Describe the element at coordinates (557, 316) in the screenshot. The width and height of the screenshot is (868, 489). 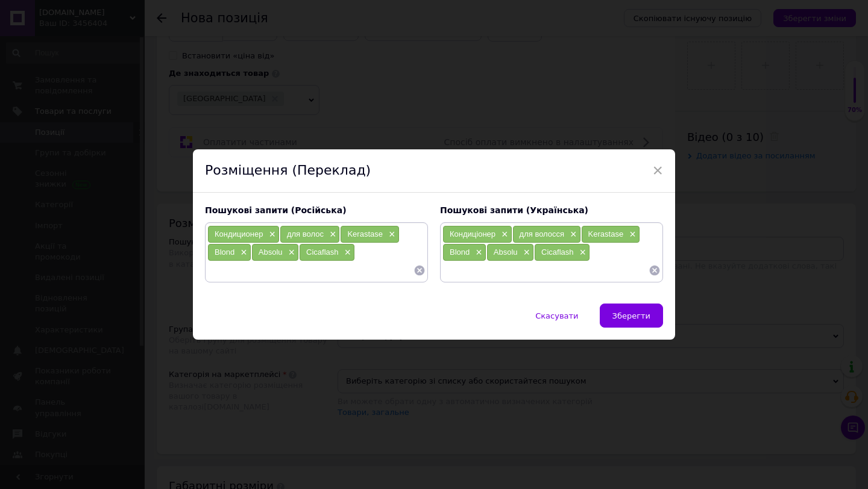
I see `button: Скасувати` at that location.